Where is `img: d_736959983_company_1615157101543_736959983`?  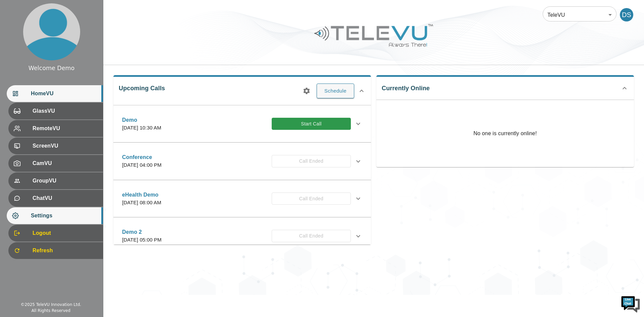 img: d_736959983_company_1615157101543_736959983 is located at coordinates (20, 40).